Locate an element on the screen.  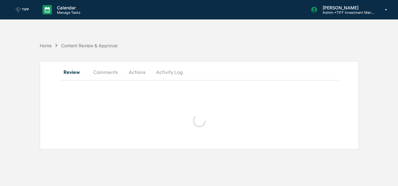
div: secondary tabs example is located at coordinates (199, 72).